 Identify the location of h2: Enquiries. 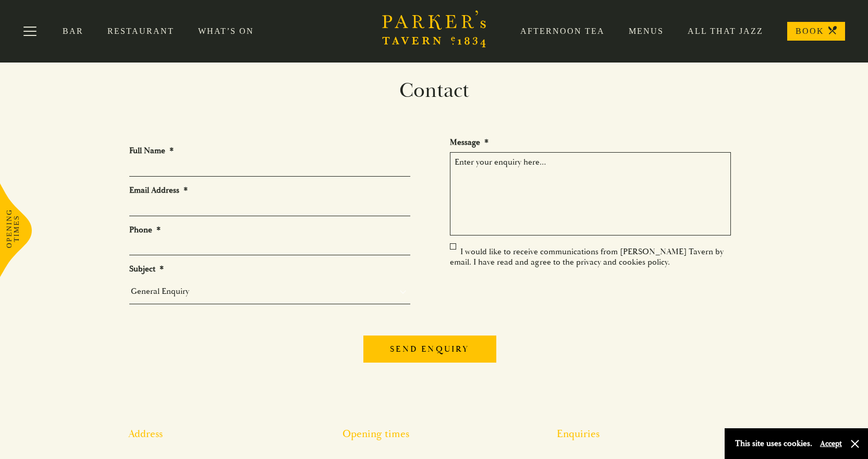
(648, 434).